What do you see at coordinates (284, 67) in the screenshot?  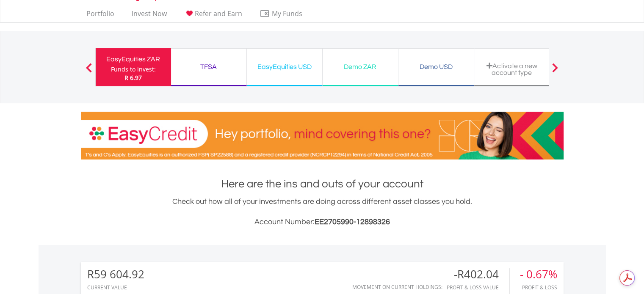 I see `div: EasyEquities USD` at bounding box center [284, 67].